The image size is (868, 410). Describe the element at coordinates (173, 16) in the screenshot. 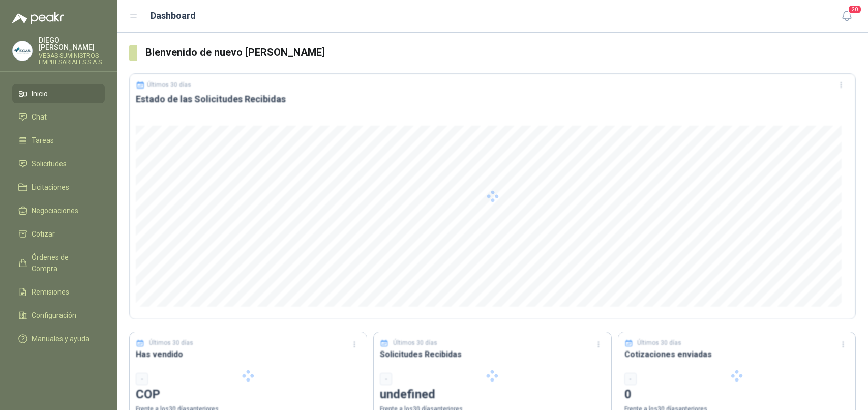

I see `h1: Dashboard` at that location.